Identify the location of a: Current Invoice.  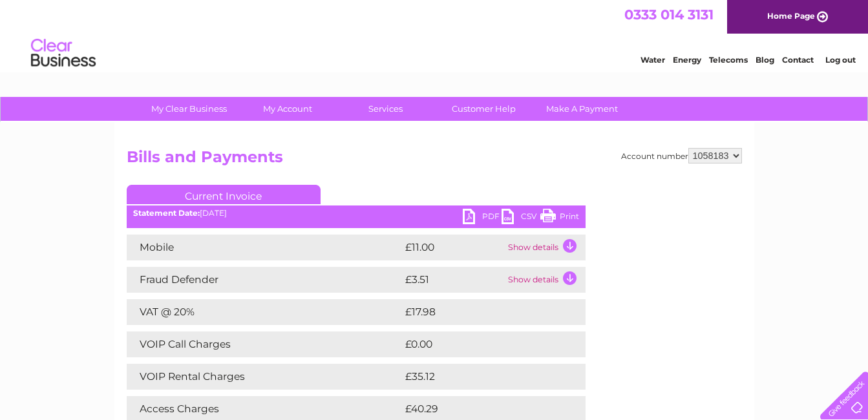
(223, 194).